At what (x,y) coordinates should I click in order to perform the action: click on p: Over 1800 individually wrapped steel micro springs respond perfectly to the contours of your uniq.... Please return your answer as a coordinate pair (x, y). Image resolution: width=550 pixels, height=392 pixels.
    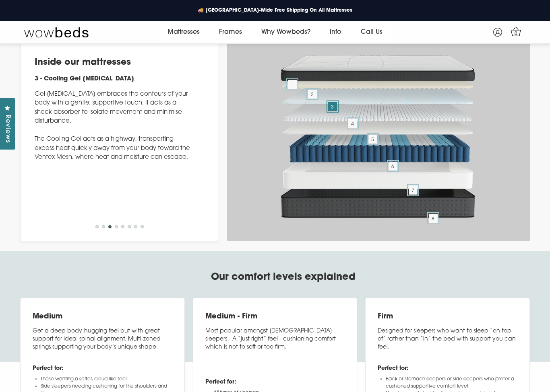
    Looking at the image, I should click on (268, 117).